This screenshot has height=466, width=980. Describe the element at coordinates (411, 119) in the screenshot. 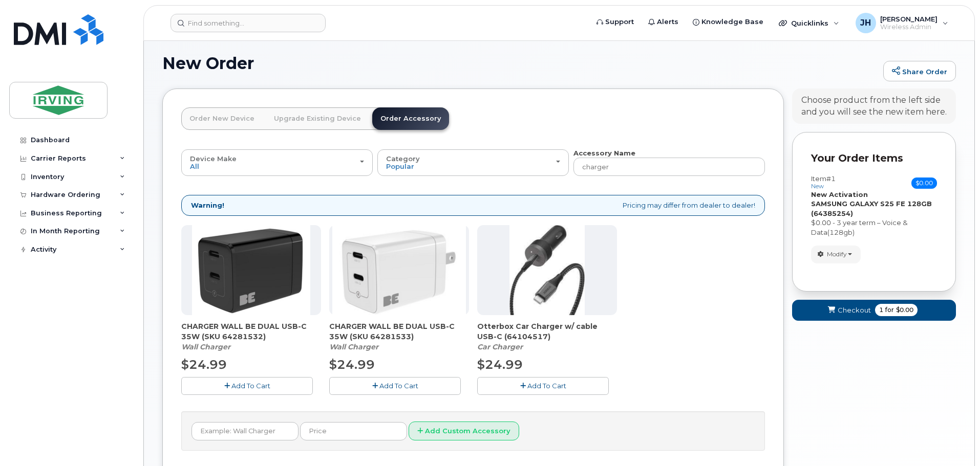

I see `a: Order Accessory` at that location.